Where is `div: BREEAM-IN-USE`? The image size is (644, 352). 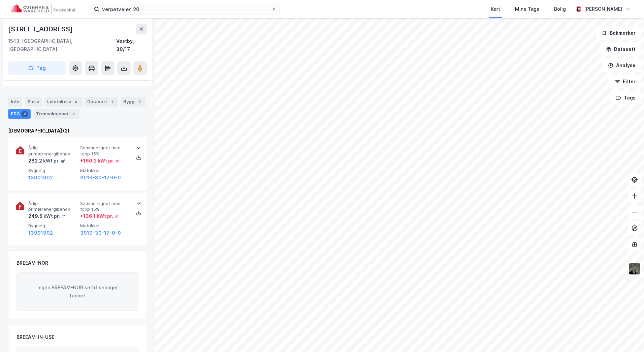
div: BREEAM-IN-USE is located at coordinates (35, 337).